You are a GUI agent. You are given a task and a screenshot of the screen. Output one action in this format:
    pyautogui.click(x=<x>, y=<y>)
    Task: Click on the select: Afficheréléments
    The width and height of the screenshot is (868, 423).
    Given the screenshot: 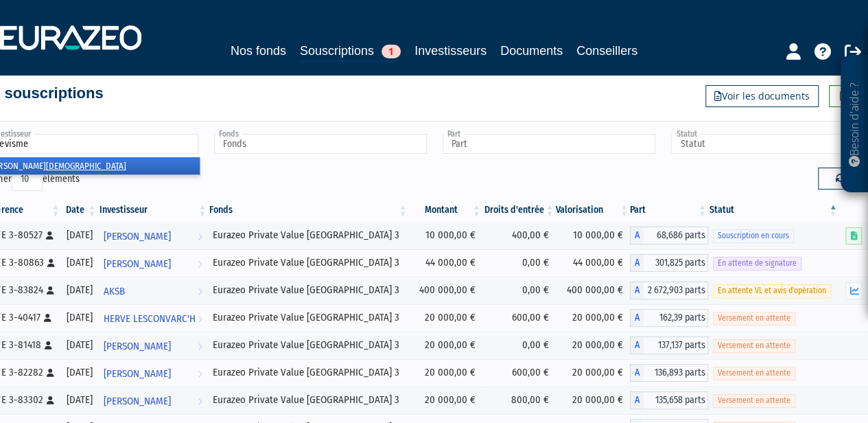 What is the action you would take?
    pyautogui.click(x=27, y=180)
    